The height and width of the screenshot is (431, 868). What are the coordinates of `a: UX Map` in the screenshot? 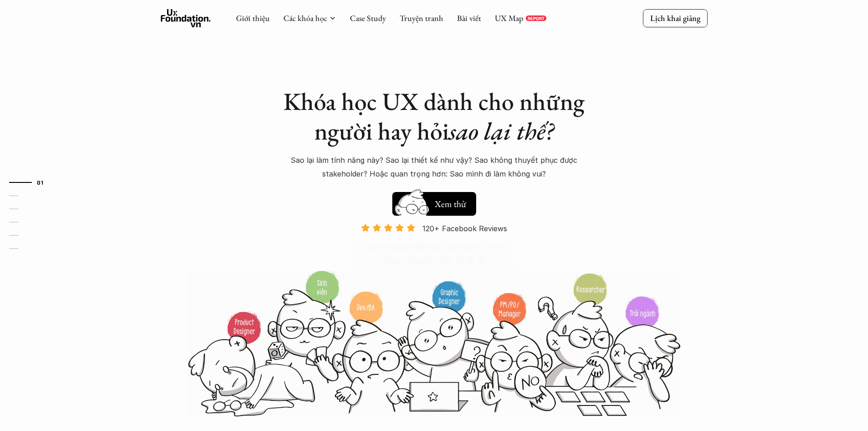 It's located at (509, 18).